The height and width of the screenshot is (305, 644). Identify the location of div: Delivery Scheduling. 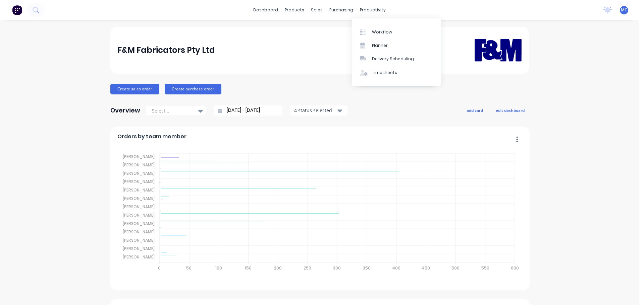
(393, 59).